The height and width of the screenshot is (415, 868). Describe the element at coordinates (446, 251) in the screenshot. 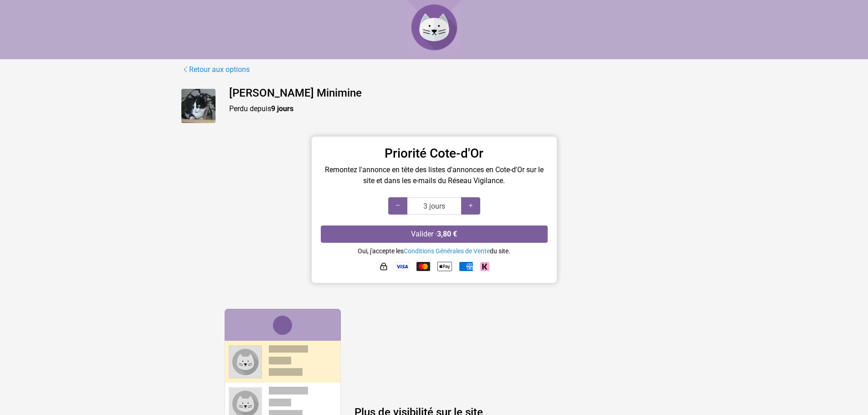

I see `a: Conditions Générales de Vente` at that location.